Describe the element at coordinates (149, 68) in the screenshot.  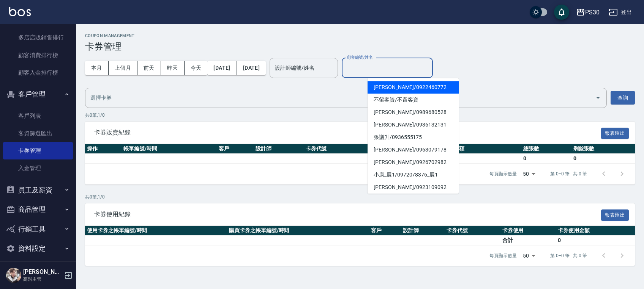
I see `button: 前天` at that location.